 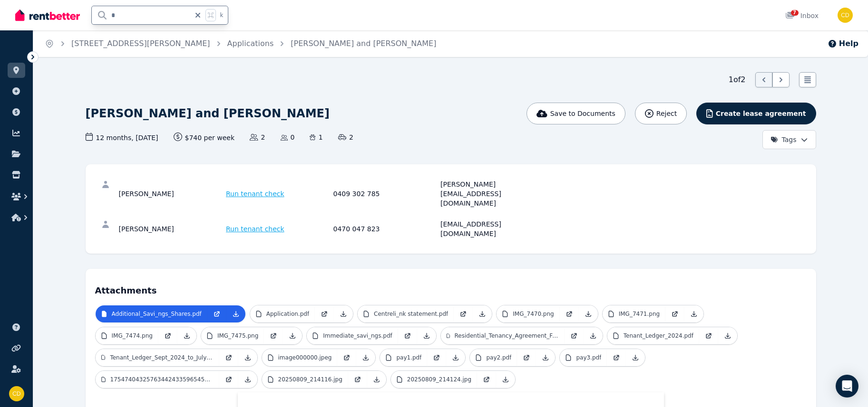 I want to click on img: RentBetter, so click(x=48, y=15).